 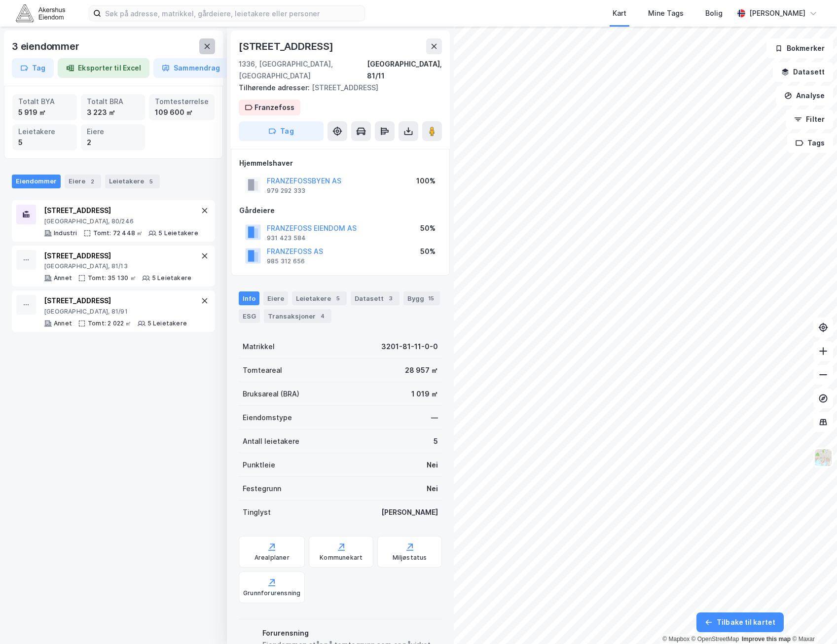 What do you see at coordinates (36, 182) in the screenshot?
I see `div: Eiendommer` at bounding box center [36, 182].